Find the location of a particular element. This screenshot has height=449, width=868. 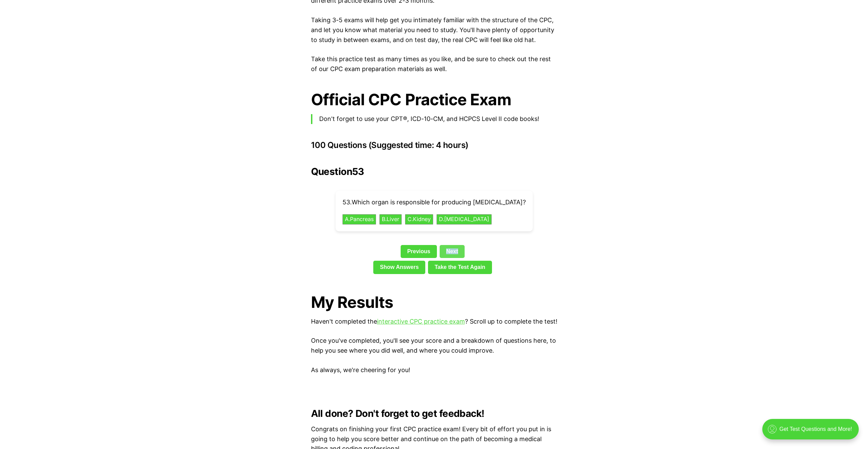

p: Taking 3-5 exams will help get you intimately familiar with the structure of the CPC, and let you... is located at coordinates (434, 30).